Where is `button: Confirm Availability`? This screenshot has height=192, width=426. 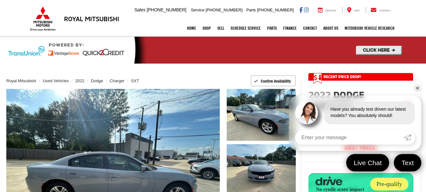
button: Confirm Availability is located at coordinates (273, 80).